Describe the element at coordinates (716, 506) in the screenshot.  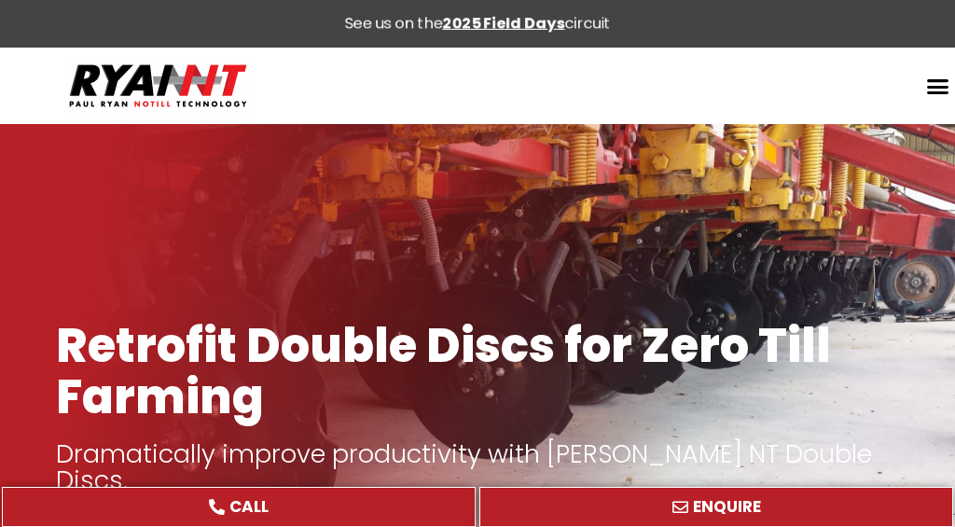
I see `a: ENQUIRE` at that location.